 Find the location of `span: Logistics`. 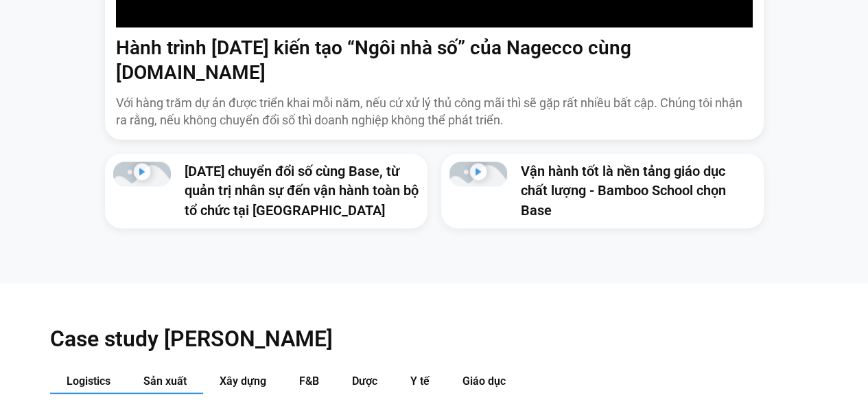

span: Logistics is located at coordinates (89, 380).